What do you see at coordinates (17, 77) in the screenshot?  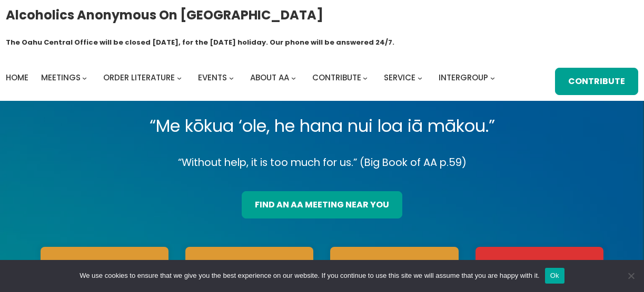 I see `span: Home` at bounding box center [17, 77].